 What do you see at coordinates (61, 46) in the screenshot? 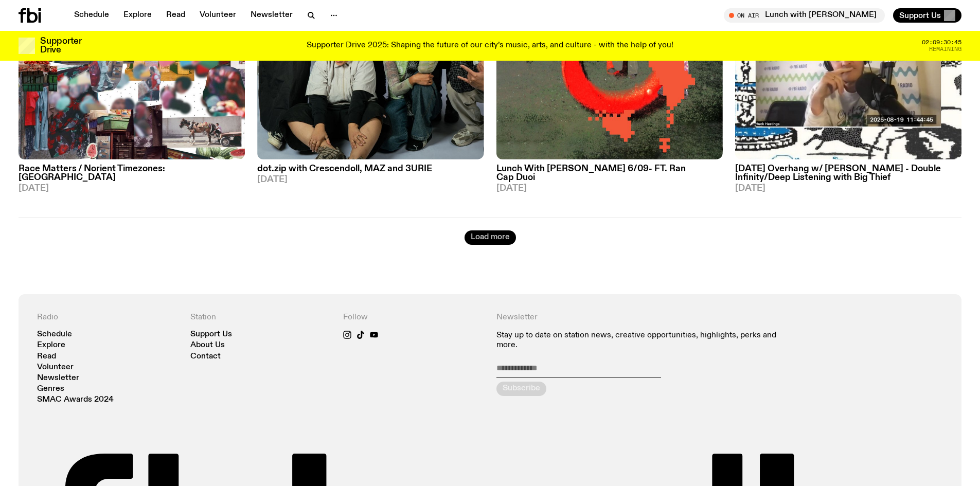
I see `h3: Supporter Drive` at bounding box center [61, 46].